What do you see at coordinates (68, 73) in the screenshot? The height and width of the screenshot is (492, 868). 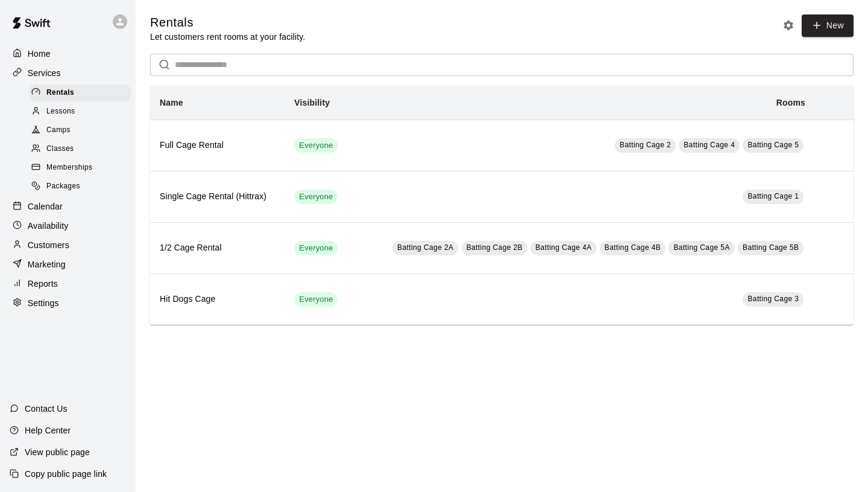 I see `div: Services` at bounding box center [68, 73].